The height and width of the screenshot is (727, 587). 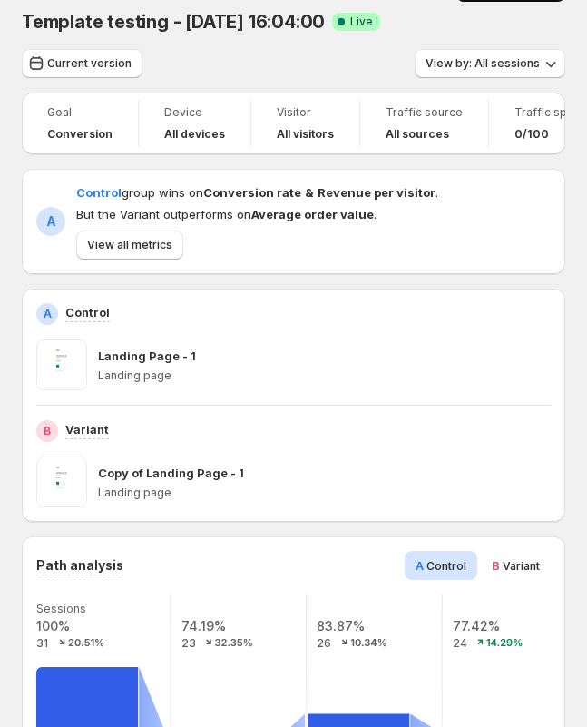 I want to click on span: 0/100, so click(x=532, y=134).